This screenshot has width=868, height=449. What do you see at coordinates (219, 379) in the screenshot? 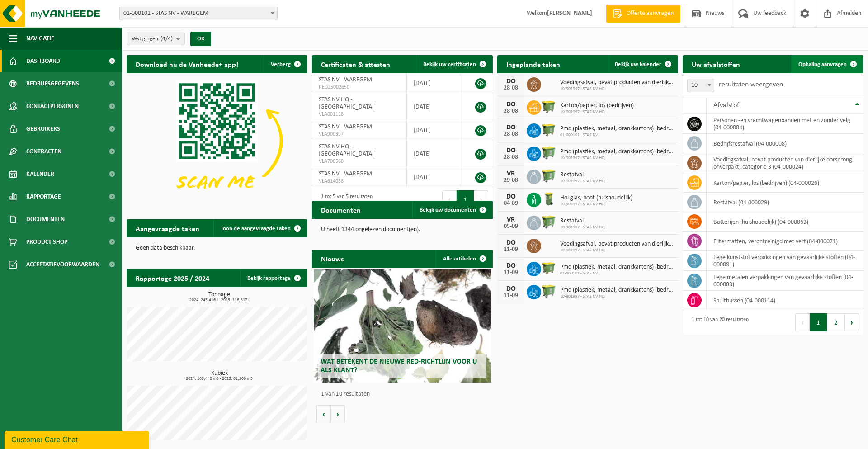
I see `span: 2024: 105,440 m3 - 2025: 61,260 m3` at bounding box center [219, 379].